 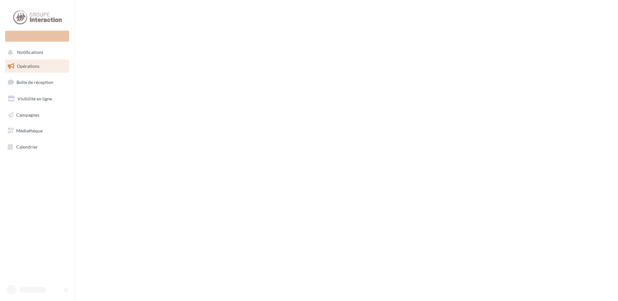 I want to click on span: Campagnes, so click(x=28, y=114).